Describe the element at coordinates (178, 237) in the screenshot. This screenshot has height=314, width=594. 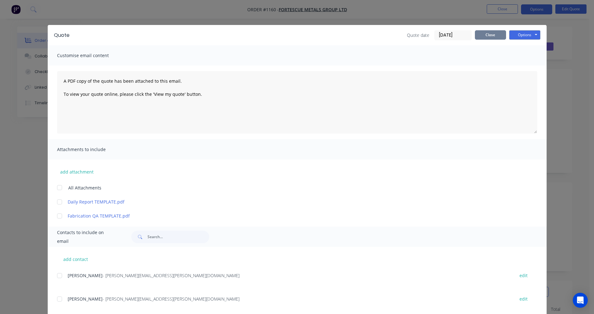
I see `input: Search...` at that location.